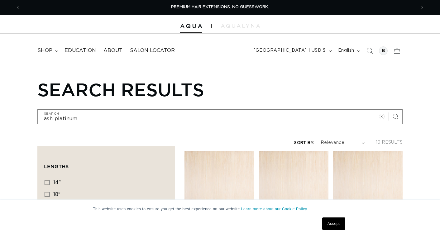 The height and width of the screenshot is (238, 440). What do you see at coordinates (275, 209) in the screenshot?
I see `a: Learn more about our Cookie Policy.` at bounding box center [275, 209].